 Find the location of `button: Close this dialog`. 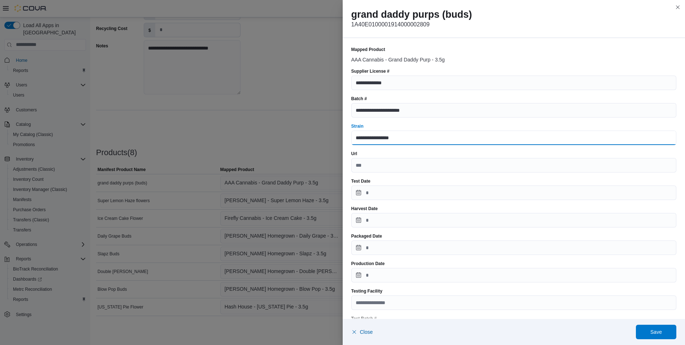

button: Close this dialog is located at coordinates (678, 7).